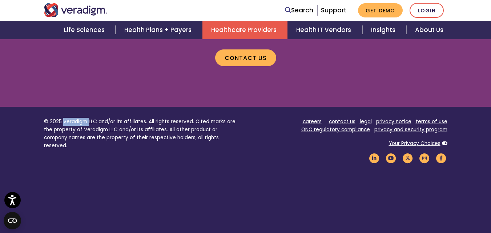 This screenshot has height=233, width=491. What do you see at coordinates (374, 158) in the screenshot?
I see `a: Veradigm LinkedIn Link` at bounding box center [374, 158].